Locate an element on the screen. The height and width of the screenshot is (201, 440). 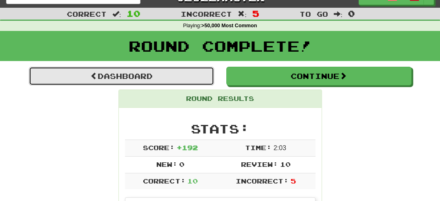
strong: >50,000 Most Common is located at coordinates (229, 26).